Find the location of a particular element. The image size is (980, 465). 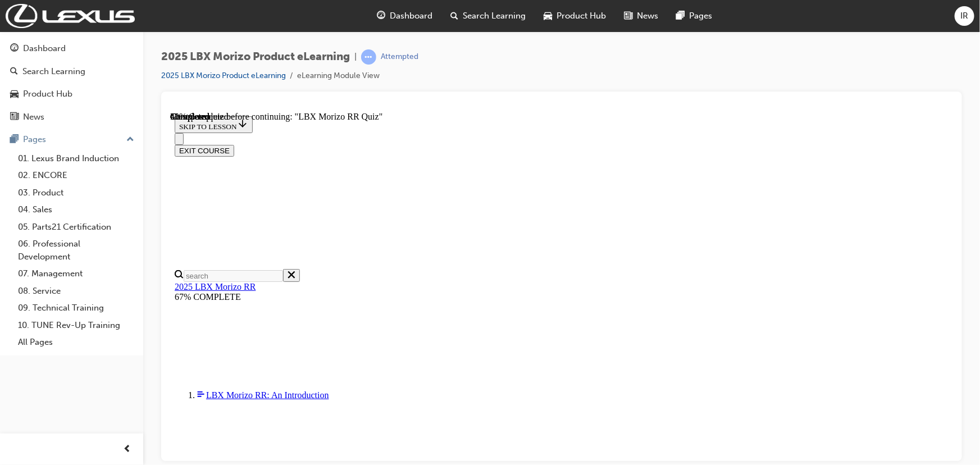

div: Pages is located at coordinates (34, 139).